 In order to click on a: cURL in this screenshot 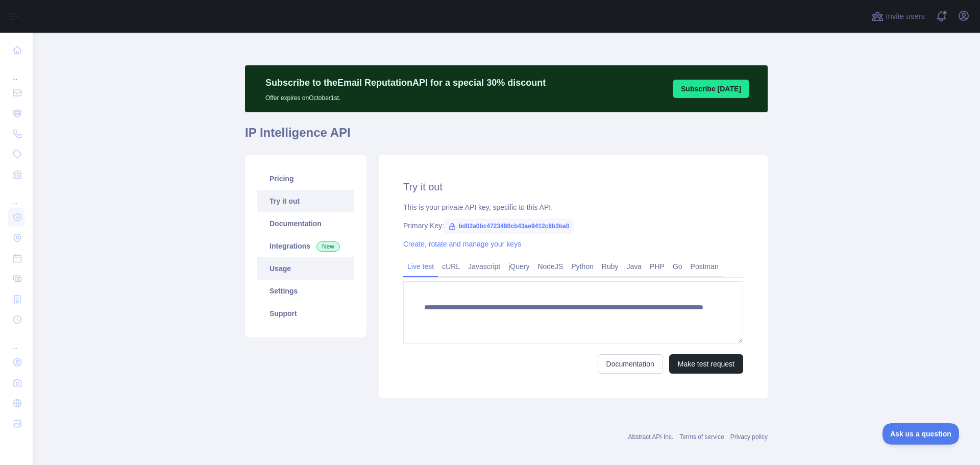, I will do `click(451, 267)`.